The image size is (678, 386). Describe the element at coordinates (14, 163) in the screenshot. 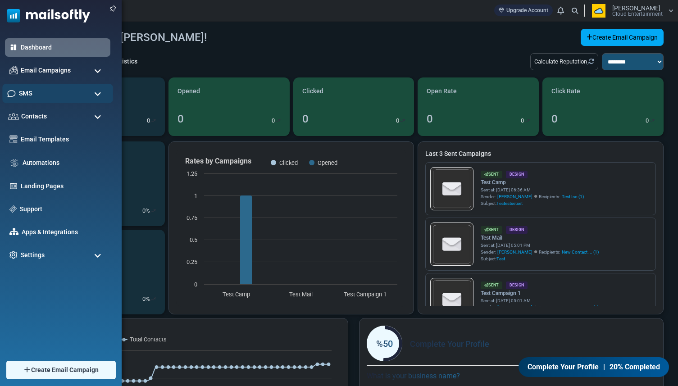

I see `img: workflow.svg` at that location.